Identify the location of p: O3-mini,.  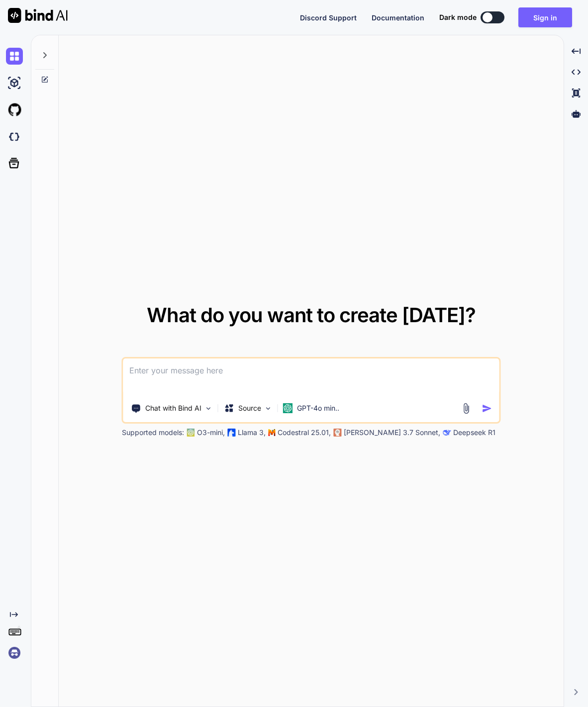
(211, 433).